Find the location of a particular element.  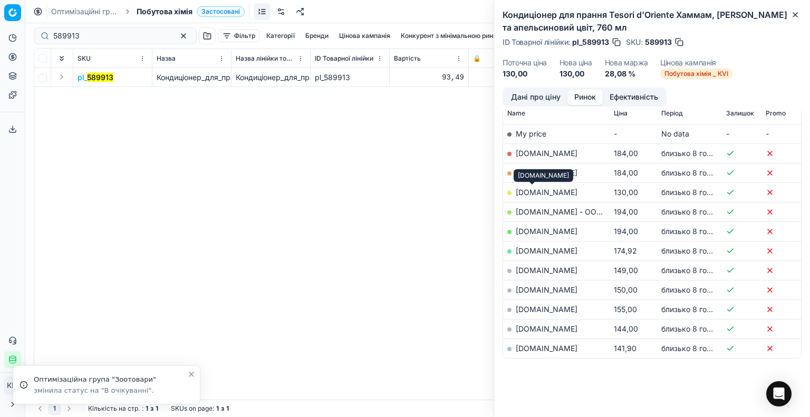

button: Конкурент з мінімальною ринковою ціною is located at coordinates (467, 36).